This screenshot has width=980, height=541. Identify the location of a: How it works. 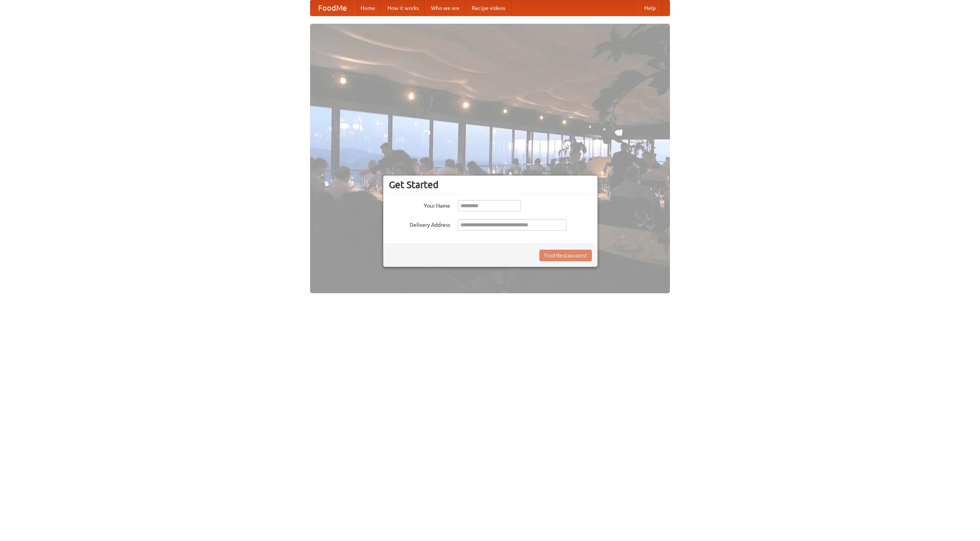
(403, 8).